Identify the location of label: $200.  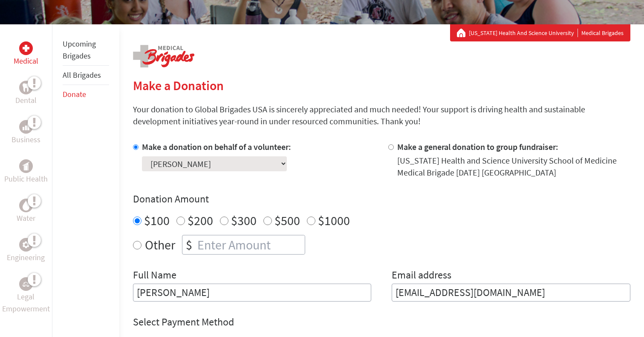
(200, 220).